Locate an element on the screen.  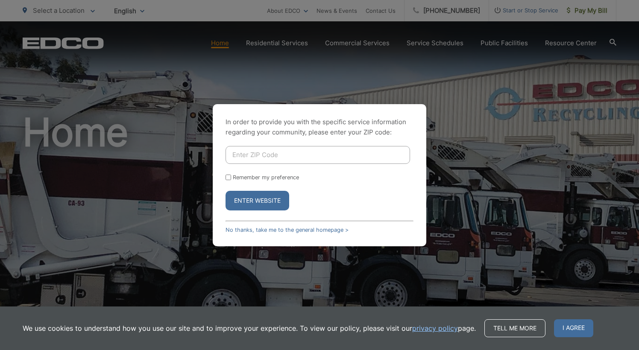
a: No thanks, take me to the general homepage > is located at coordinates (287, 230).